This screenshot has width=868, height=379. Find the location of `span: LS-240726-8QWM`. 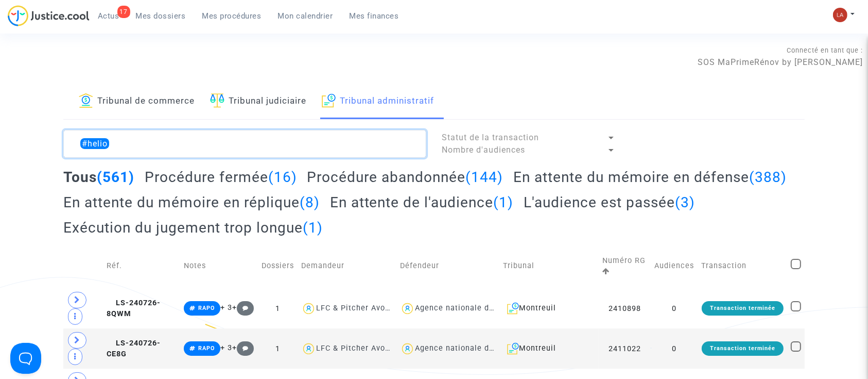

span: LS-240726-8QWM is located at coordinates (133, 308).